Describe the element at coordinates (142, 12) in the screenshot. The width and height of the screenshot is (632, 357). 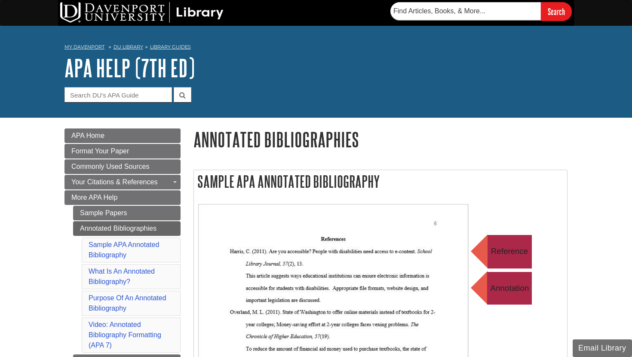
I see `img: DU Library` at that location.